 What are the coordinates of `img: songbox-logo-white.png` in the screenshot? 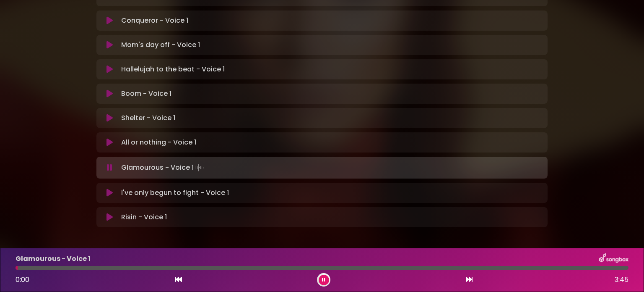 It's located at (614, 259).